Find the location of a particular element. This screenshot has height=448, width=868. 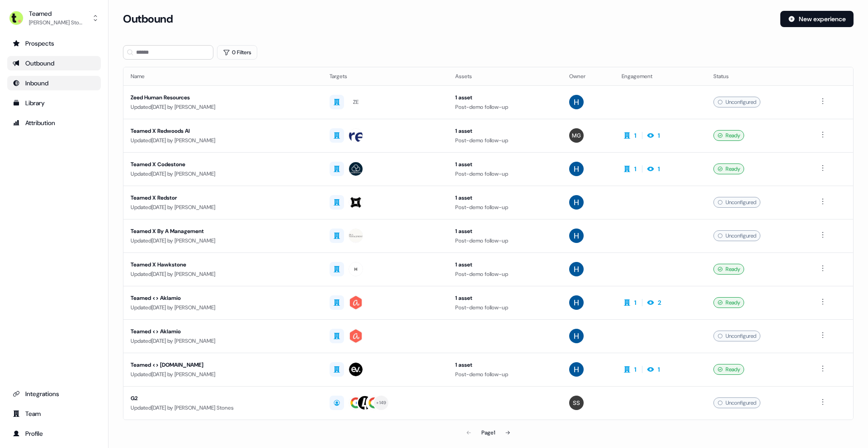

a: Go to prospects is located at coordinates (54, 43).